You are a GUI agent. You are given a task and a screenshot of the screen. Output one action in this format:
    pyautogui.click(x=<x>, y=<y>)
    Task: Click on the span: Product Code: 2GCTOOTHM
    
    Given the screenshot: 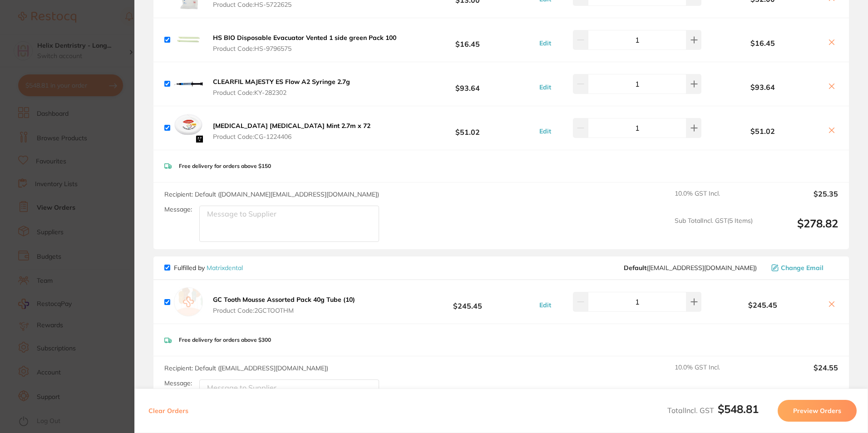 What is the action you would take?
    pyautogui.click(x=284, y=310)
    